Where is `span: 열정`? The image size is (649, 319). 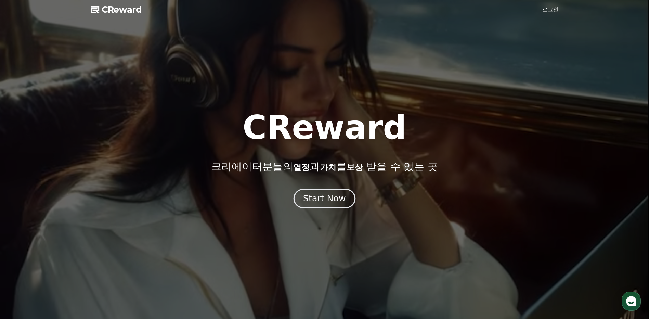 span: 열정 is located at coordinates (301, 167).